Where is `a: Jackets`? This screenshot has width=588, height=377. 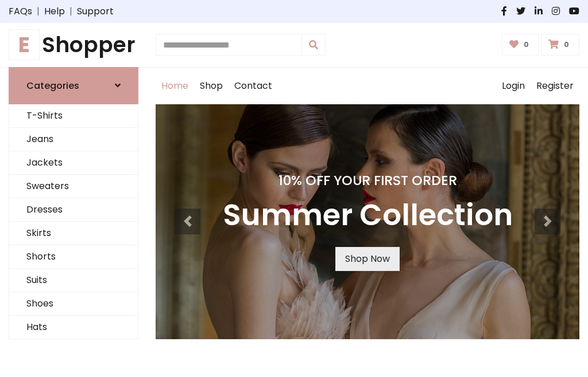 a: Jackets is located at coordinates (73, 162).